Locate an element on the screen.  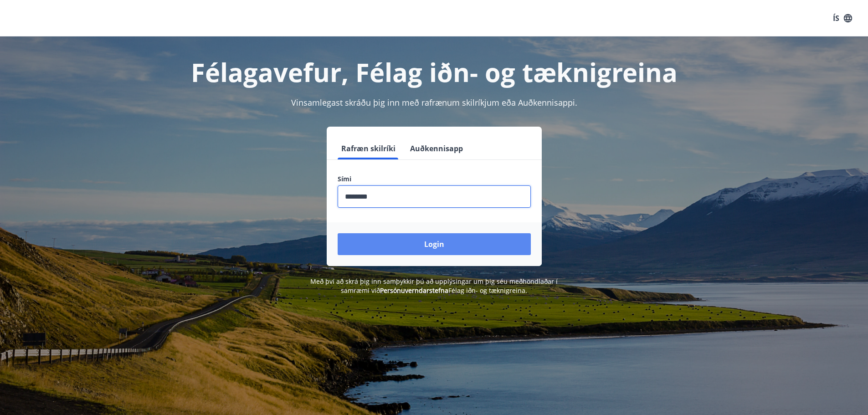
a: Persónuverndarstefna is located at coordinates (415, 290).